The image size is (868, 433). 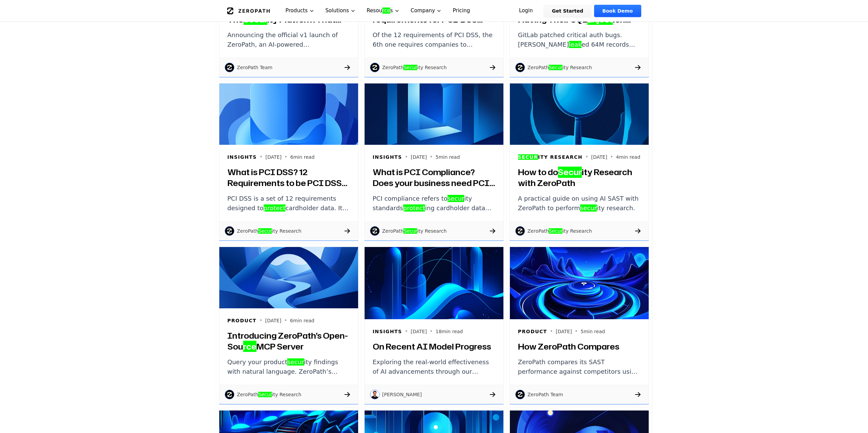 What do you see at coordinates (434, 178) in the screenshot?
I see `h3: What is PCI Compliance? Does your business need PCI Compliance?` at bounding box center [434, 178].